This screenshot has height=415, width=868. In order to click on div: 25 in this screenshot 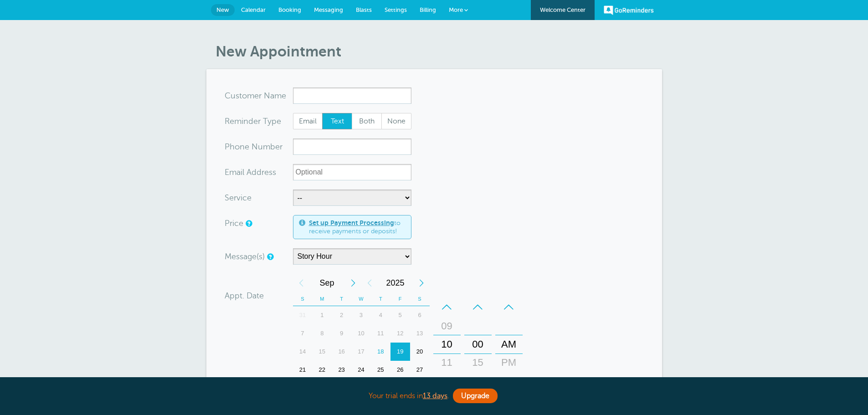, I will do `click(381, 370)`.